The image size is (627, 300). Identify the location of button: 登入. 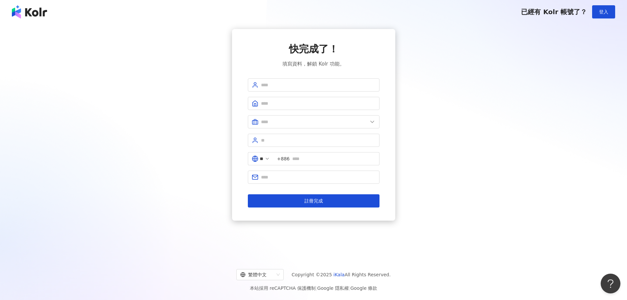
(604, 12).